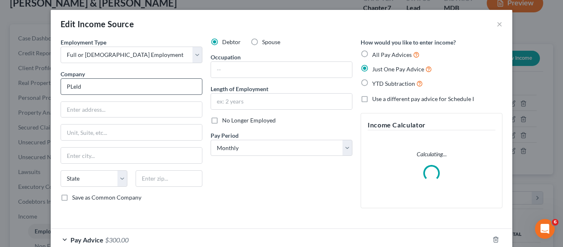 The image size is (563, 247). What do you see at coordinates (107, 197) in the screenshot?
I see `span: Save as Common Company` at bounding box center [107, 197].